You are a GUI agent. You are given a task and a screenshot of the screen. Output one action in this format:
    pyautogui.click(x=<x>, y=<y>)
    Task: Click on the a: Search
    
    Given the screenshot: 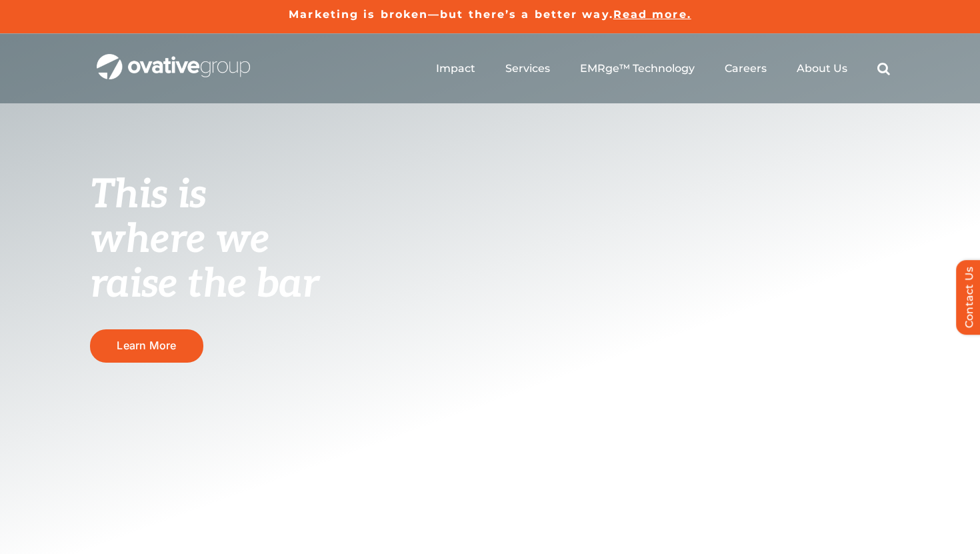 What is the action you would take?
    pyautogui.click(x=883, y=69)
    